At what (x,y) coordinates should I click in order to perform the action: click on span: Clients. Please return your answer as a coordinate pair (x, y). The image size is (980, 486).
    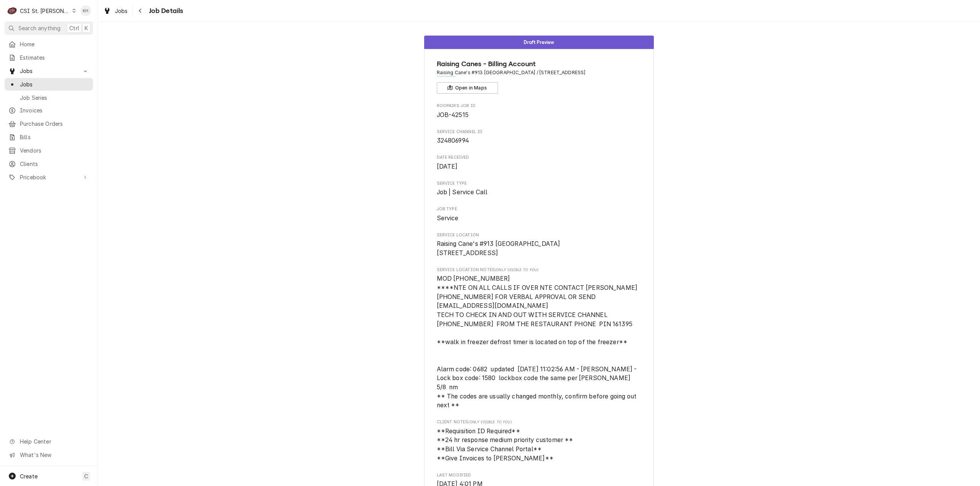
    Looking at the image, I should click on (54, 164).